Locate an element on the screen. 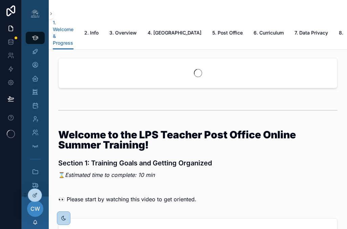 The image size is (347, 229). span: 5. Post Office is located at coordinates (228, 33).